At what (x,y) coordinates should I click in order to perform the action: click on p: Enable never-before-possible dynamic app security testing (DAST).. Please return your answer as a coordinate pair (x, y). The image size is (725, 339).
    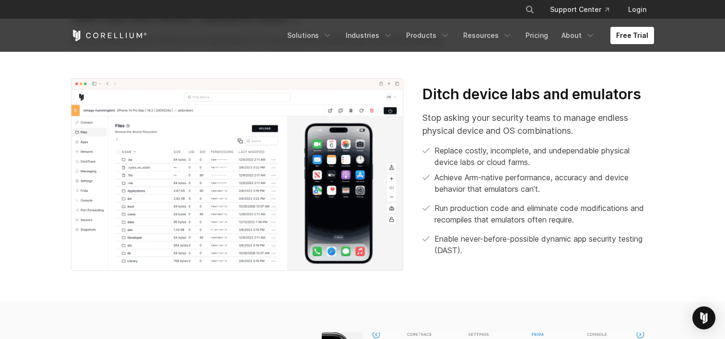
    Looking at the image, I should click on (544, 245).